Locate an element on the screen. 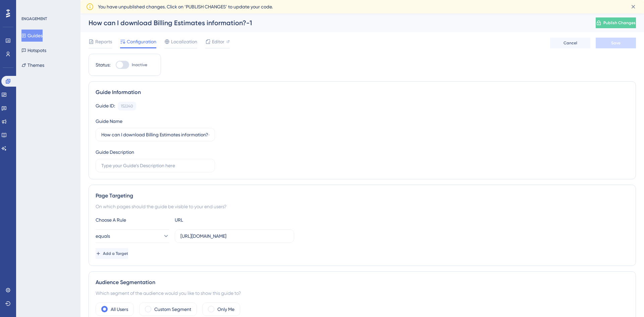  span: Add a Target is located at coordinates (115, 254).